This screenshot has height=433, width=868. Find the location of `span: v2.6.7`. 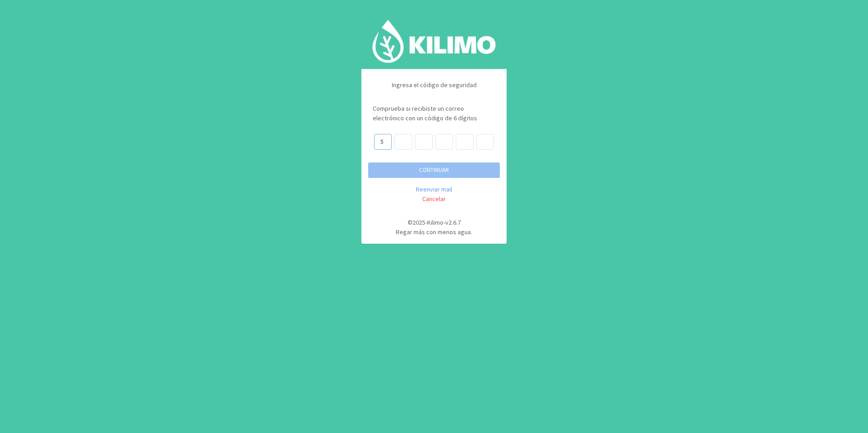

span: v2.6.7 is located at coordinates (453, 222).